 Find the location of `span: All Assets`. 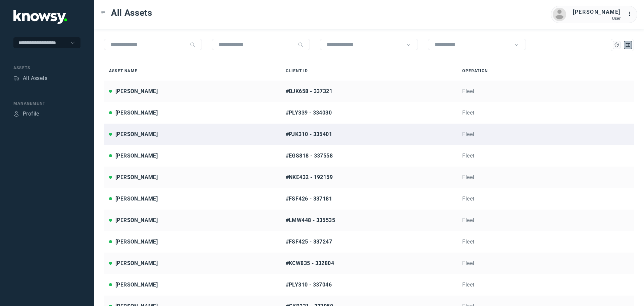

span: All Assets is located at coordinates (132, 12).